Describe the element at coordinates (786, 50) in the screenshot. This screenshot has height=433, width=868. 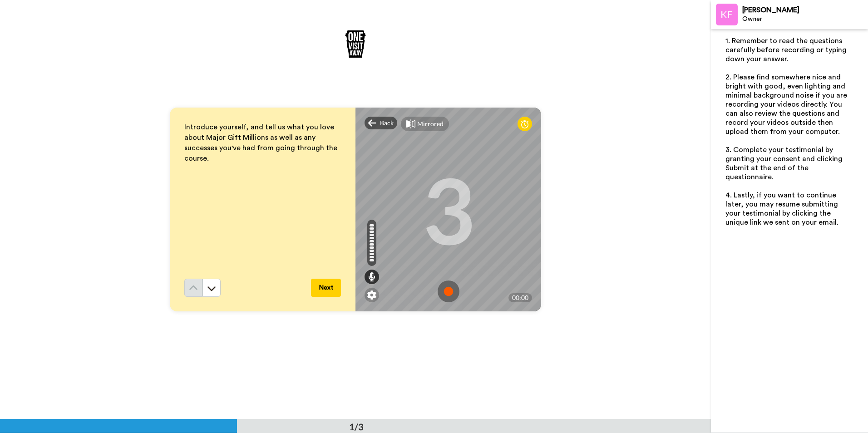
I see `span: 1. Remember to read the questions carefully before recording or typing down your answer.` at that location.